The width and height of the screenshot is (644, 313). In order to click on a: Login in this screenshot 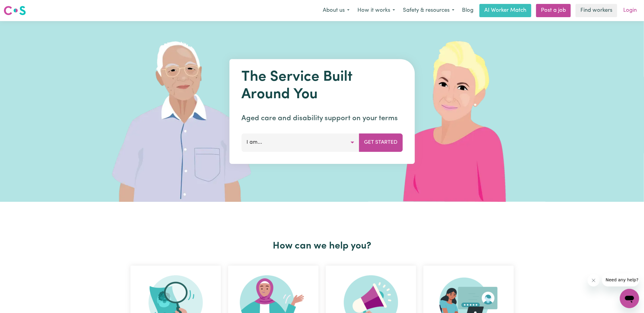, I will do `click(630, 11)`.